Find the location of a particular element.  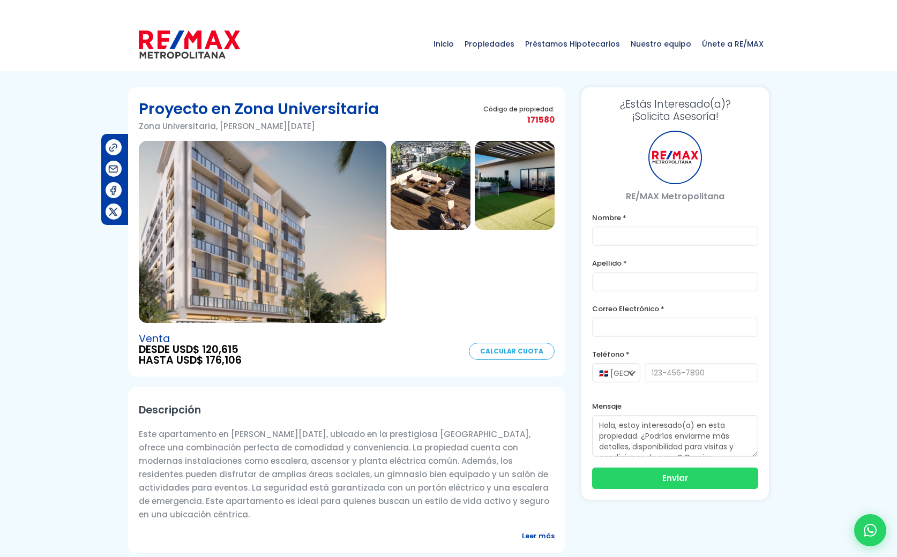

h1: Proyecto en Zona Universitaria is located at coordinates (259, 109).